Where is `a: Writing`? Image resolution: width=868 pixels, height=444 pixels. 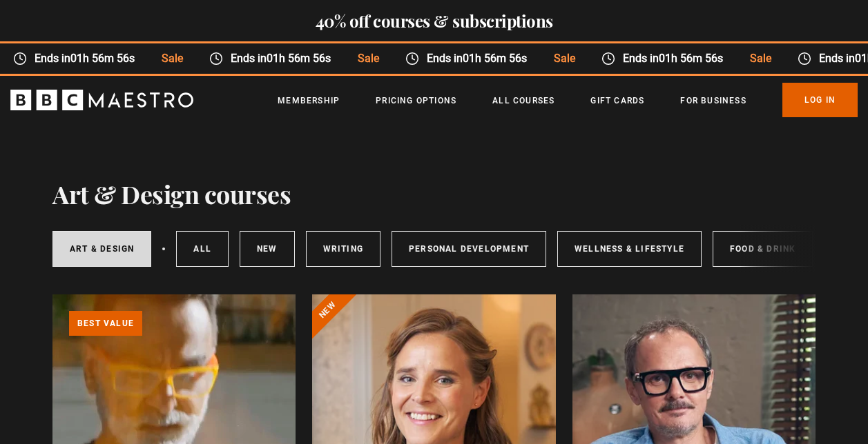
a: Writing is located at coordinates (343, 249).